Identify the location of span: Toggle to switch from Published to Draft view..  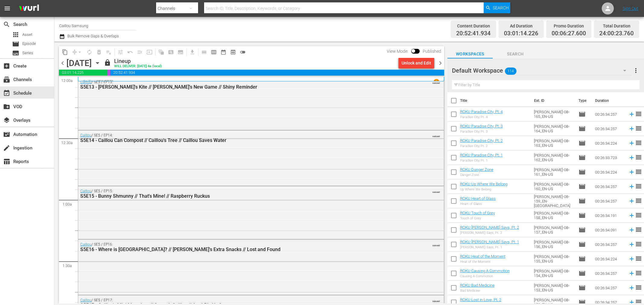
(413, 51).